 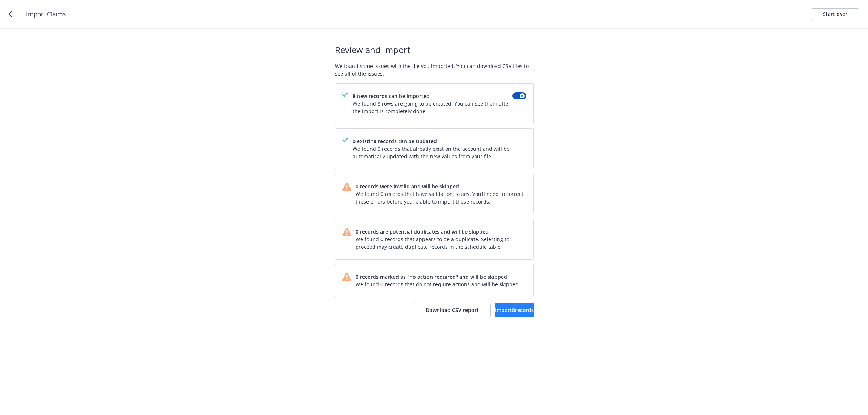 What do you see at coordinates (441, 243) in the screenshot?
I see `span: We found 0 records that appears to be a duplicate. Selecting to proceed may create duplicate reco...` at bounding box center [441, 243].